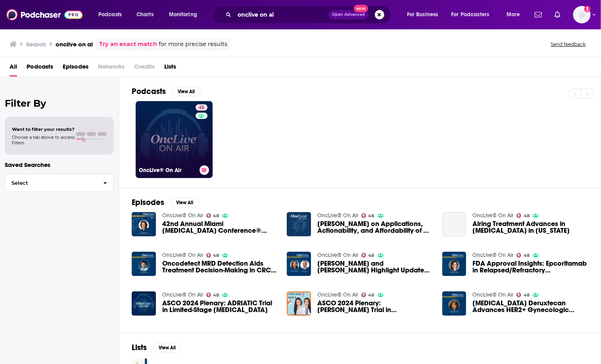 The height and width of the screenshot is (364, 601). I want to click on img: FDA Approval Insights: Epcoritamab in Relapsed/Refractory Follicular Lymphoma, so click(454, 264).